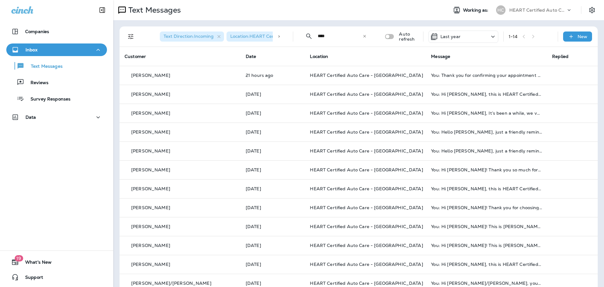  I want to click on p: Jun 12, 2025 09:05 AM, so click(273, 132).